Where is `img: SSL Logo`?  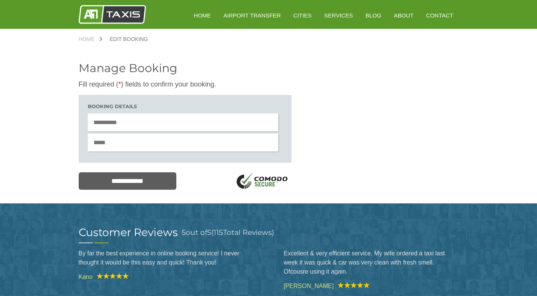 img: SSL Logo is located at coordinates (262, 182).